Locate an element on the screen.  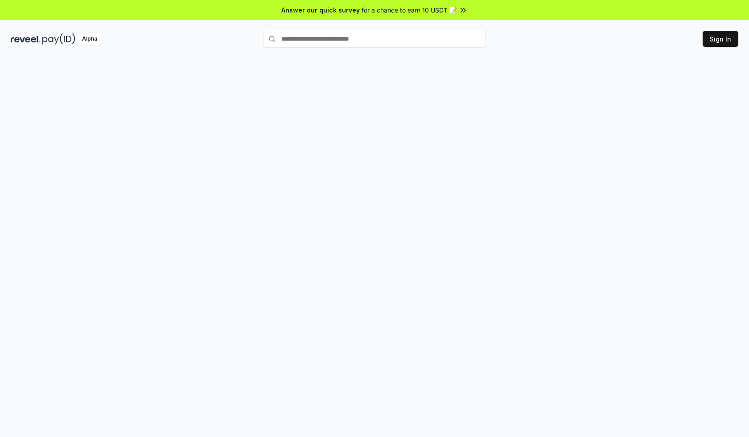
span: for a chance to earn 10 USDT 📝 is located at coordinates (410, 10).